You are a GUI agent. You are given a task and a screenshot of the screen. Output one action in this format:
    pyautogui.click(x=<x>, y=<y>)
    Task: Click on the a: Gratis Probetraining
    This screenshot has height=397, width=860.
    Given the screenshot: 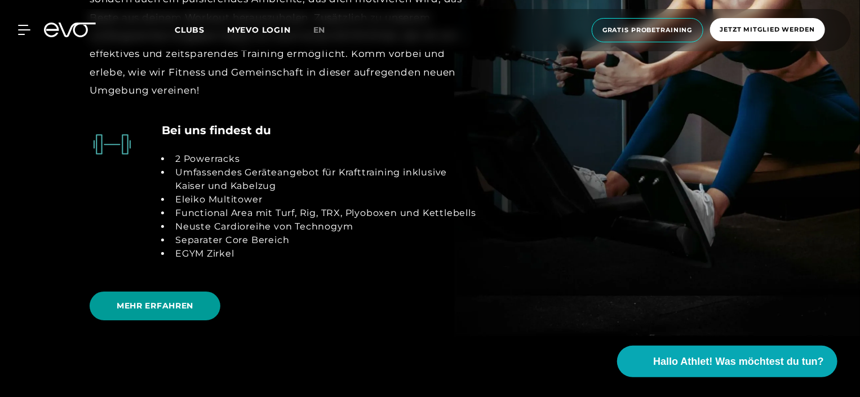 What is the action you would take?
    pyautogui.click(x=648, y=30)
    